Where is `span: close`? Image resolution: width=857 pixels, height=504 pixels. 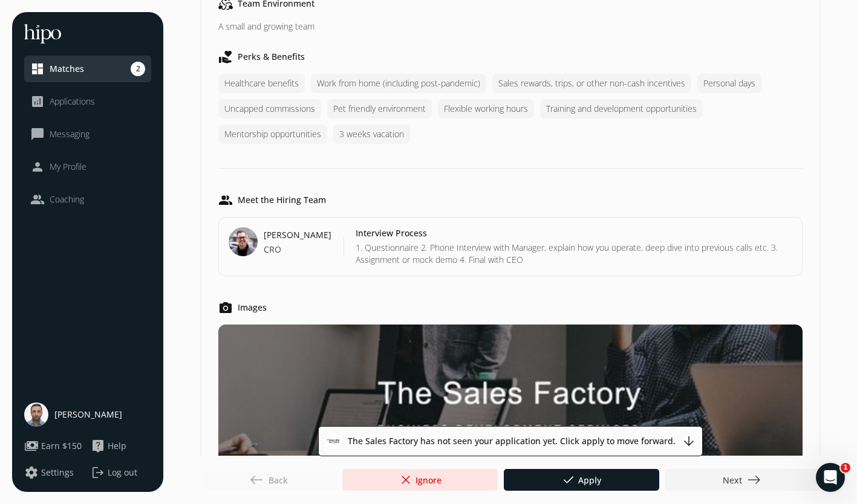
span: close is located at coordinates (406, 480).